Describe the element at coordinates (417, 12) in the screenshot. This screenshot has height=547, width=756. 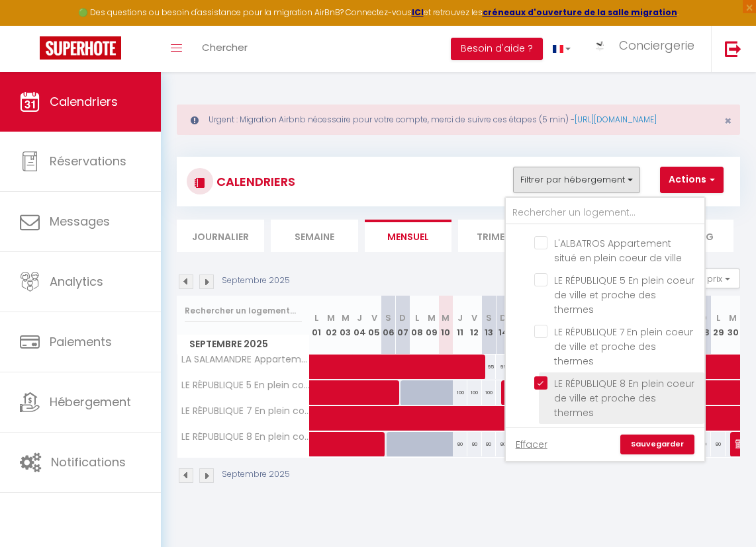
I see `strong: ICI` at that location.